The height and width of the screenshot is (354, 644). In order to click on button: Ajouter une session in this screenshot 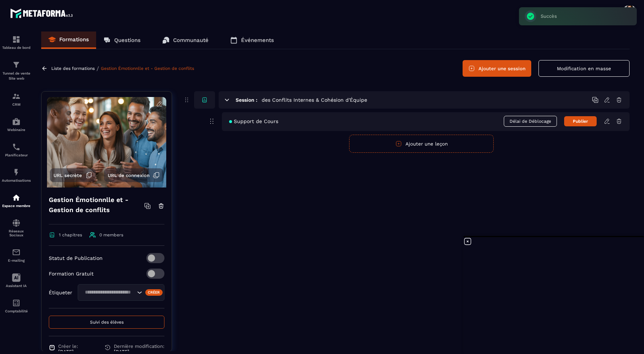, I will do `click(497, 68)`.